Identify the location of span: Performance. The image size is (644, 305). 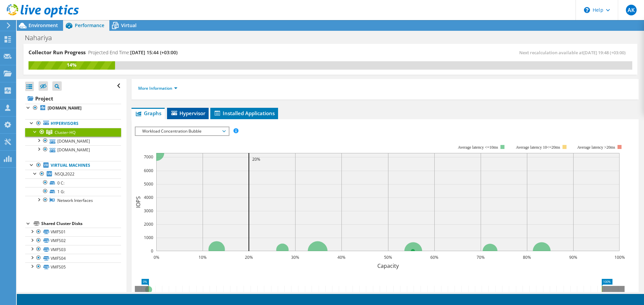
(90, 25).